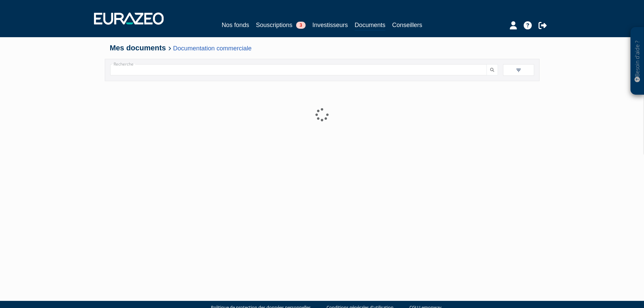 The width and height of the screenshot is (644, 308). What do you see at coordinates (128, 19) in the screenshot?
I see `img: 1732889491-logotype_eurazeo_blanc_rvb.png` at bounding box center [128, 19].